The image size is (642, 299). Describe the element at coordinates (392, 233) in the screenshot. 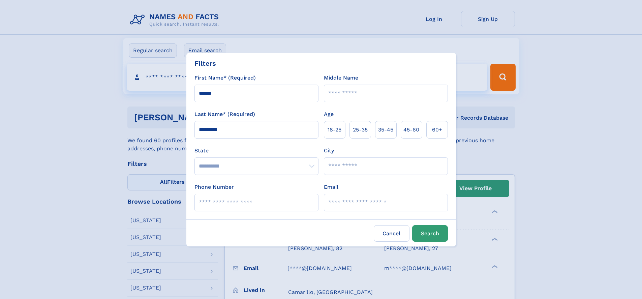

I see `label: Cancel` at that location.